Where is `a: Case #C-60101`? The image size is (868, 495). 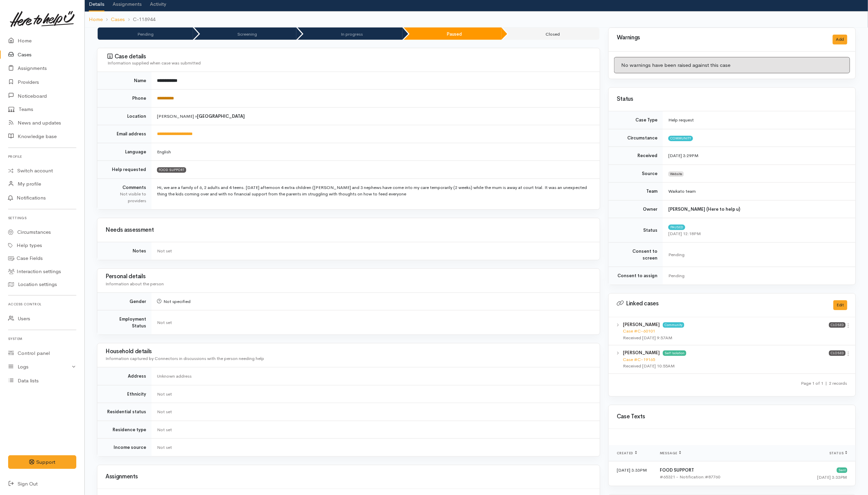
a: Case #C-60101 is located at coordinates (638, 331).